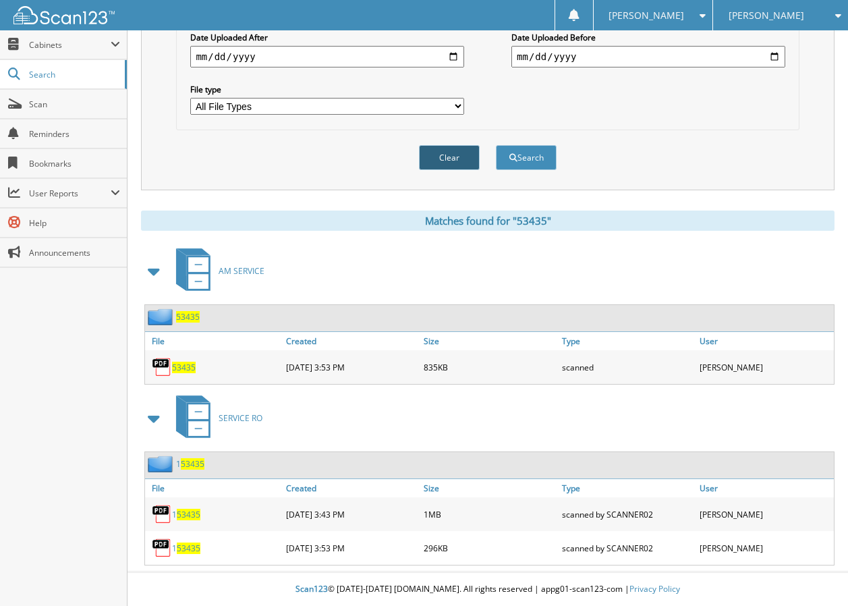  Describe the element at coordinates (327, 57) in the screenshot. I see `input: start` at that location.